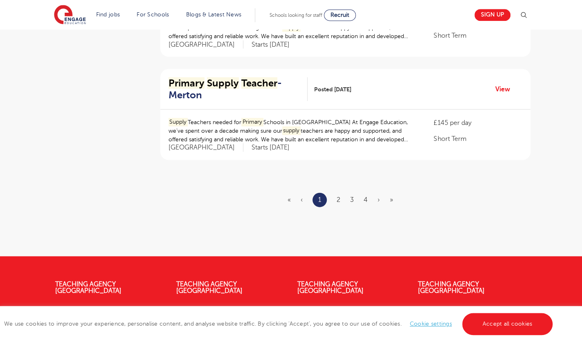 The height and width of the screenshot is (342, 582). What do you see at coordinates (340, 15) in the screenshot?
I see `a: Recruit` at bounding box center [340, 15].